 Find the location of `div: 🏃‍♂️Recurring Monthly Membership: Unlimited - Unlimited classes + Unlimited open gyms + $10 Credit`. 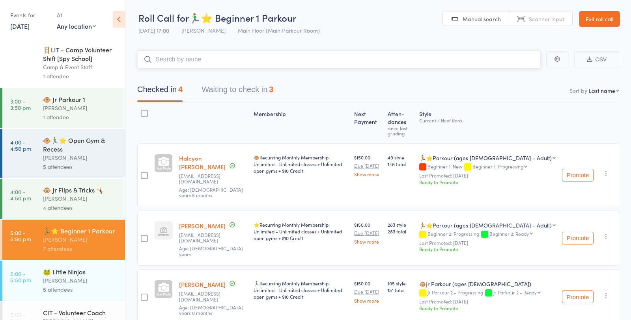

div: 🏃‍♂️Recurring Monthly Membership: Unlimited - Unlimited classes + Unlimited open gyms + $10 Credit is located at coordinates (301, 290).